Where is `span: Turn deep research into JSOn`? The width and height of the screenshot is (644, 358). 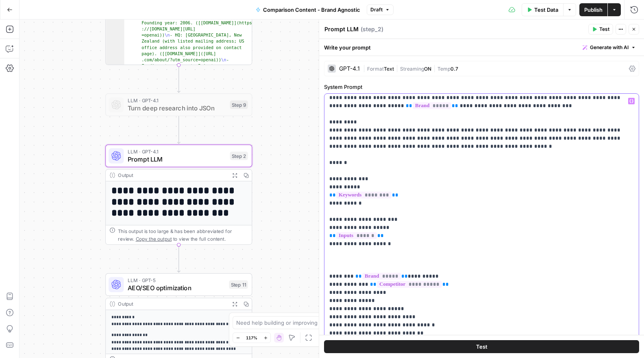 span: Turn deep research into JSOn is located at coordinates (177, 108).